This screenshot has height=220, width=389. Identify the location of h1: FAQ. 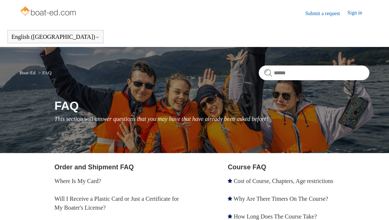
(212, 106).